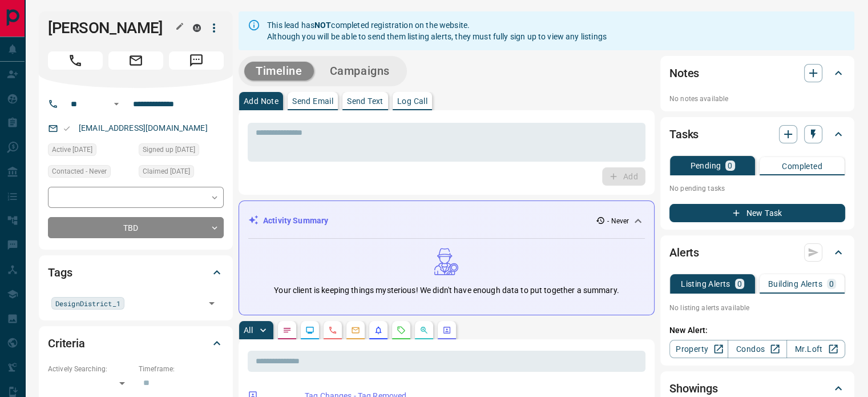 Image resolution: width=868 pixels, height=397 pixels. Describe the element at coordinates (684, 253) in the screenshot. I see `h2: Alerts` at that location.